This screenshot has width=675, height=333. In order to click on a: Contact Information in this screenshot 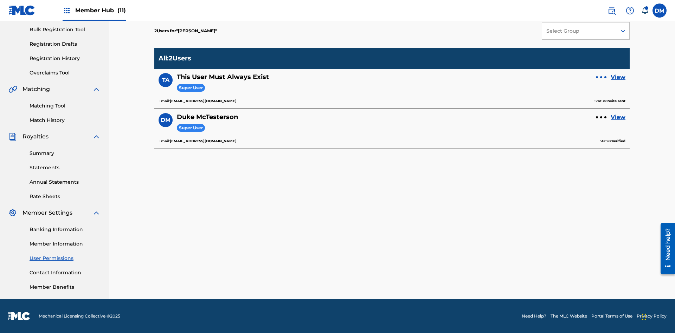, I will do `click(65, 273)`.